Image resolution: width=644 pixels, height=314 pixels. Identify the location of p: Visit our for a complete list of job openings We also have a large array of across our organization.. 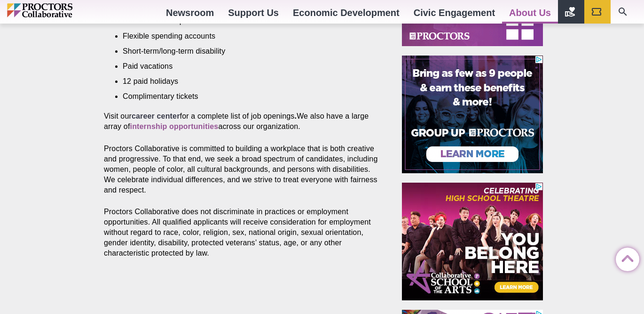
(242, 121).